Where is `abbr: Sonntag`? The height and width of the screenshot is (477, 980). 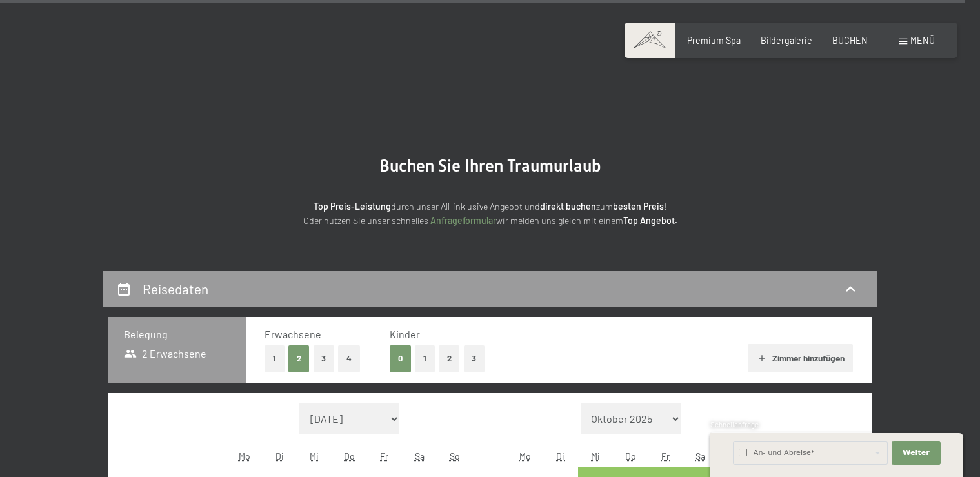
abbr: Sonntag is located at coordinates (455, 455).